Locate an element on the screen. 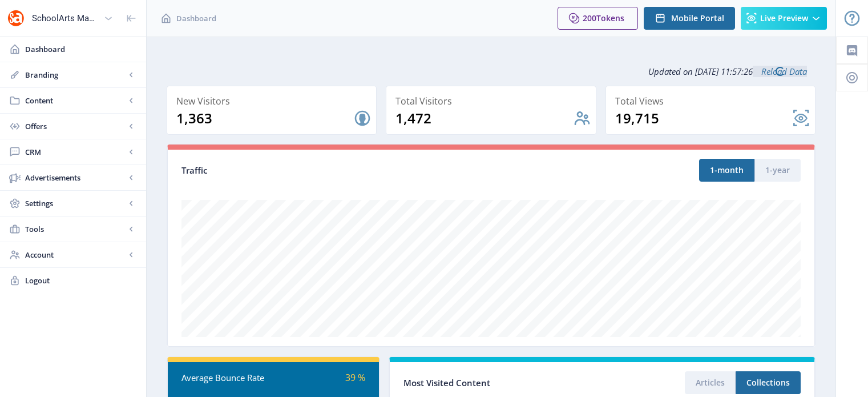 This screenshot has width=868, height=397. div: SchoolArts Magazine is located at coordinates (65, 19).